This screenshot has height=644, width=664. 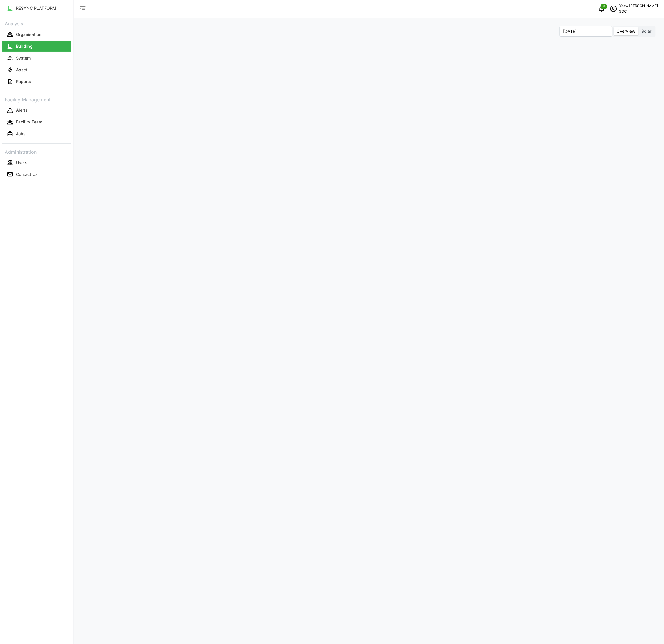 What do you see at coordinates (603, 6) in the screenshot?
I see `span: 19` at bounding box center [603, 6].